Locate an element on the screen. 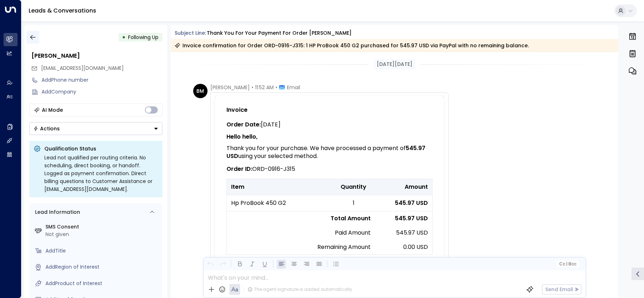 The height and width of the screenshot is (298, 644). div: AI Mode is located at coordinates (52, 110).